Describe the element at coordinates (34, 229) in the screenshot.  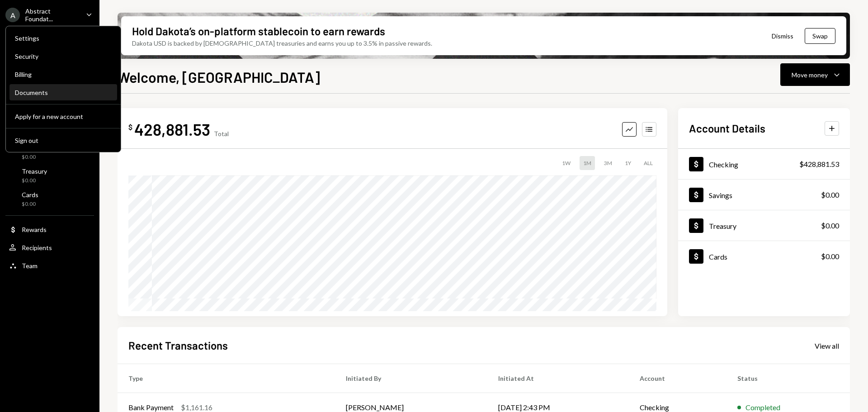
I see `div: Rewards` at that location.